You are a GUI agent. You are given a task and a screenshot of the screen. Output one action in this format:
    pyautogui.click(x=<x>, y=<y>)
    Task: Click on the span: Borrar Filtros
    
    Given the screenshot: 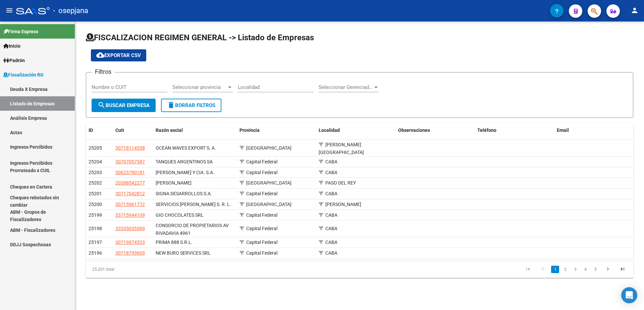 What is the action you would take?
    pyautogui.click(x=191, y=105)
    